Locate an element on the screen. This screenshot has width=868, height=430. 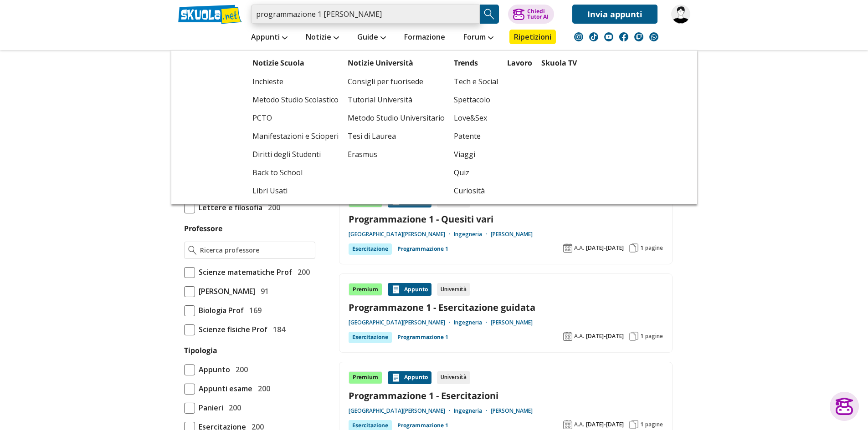
button: ChiediTutor AI is located at coordinates (531, 14).